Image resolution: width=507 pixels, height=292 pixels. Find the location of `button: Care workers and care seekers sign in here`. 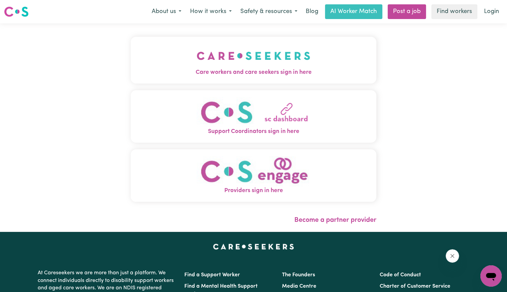

button: Care workers and care seekers sign in here is located at coordinates (254, 60).